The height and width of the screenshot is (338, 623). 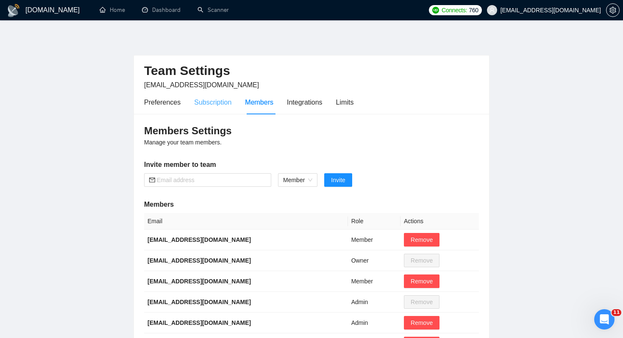 I want to click on span: setting, so click(x=613, y=10).